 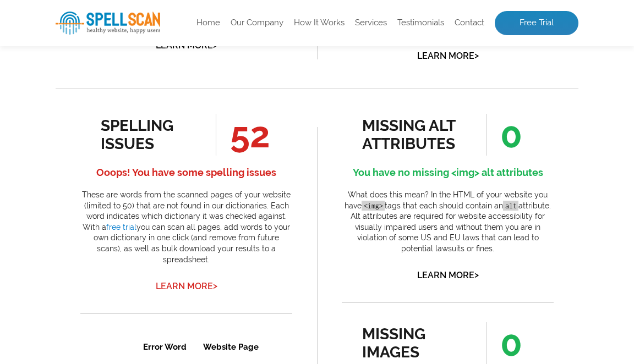 I want to click on code: alt, so click(x=511, y=206).